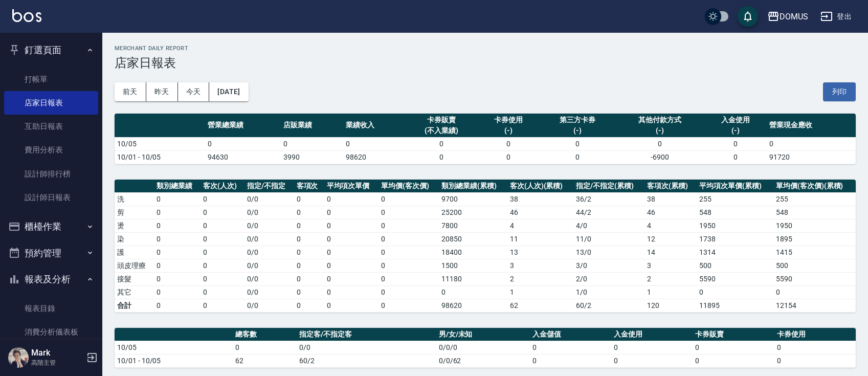  I want to click on div: 卡券使用, so click(509, 120).